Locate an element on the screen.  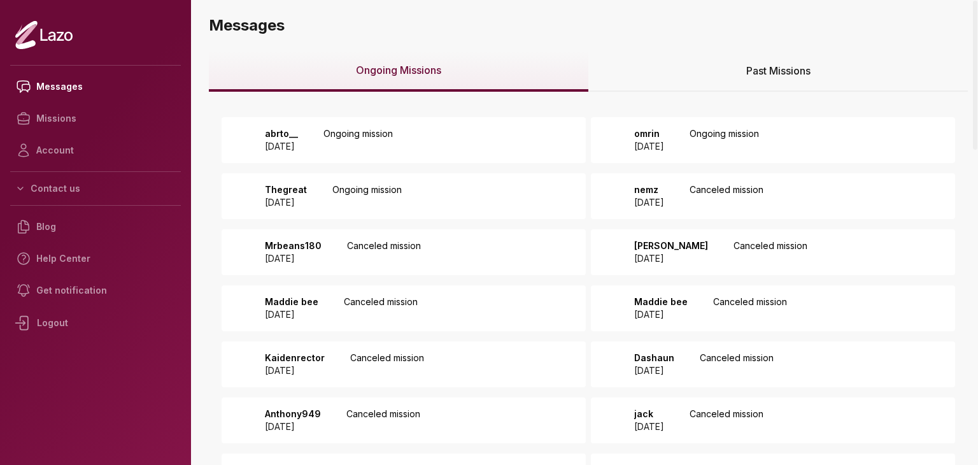
p: Mrbeans180 is located at coordinates (293, 246).